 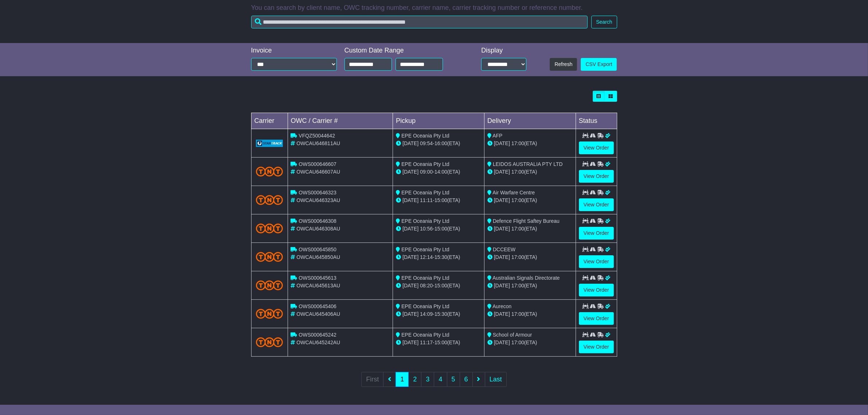 What do you see at coordinates (438, 121) in the screenshot?
I see `td: Pickup` at bounding box center [438, 121].